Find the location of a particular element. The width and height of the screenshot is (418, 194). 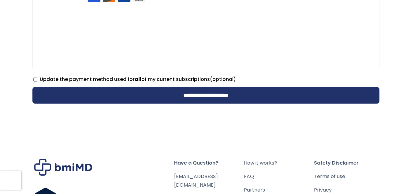

span: Have a Question? is located at coordinates (209, 163).